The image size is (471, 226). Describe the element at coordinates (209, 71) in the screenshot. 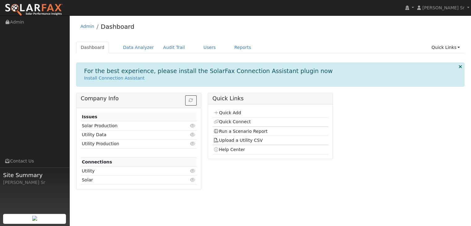

I see `h1: For the best experience, please install the SolarFax Connection Assistant plugin now` at that location.